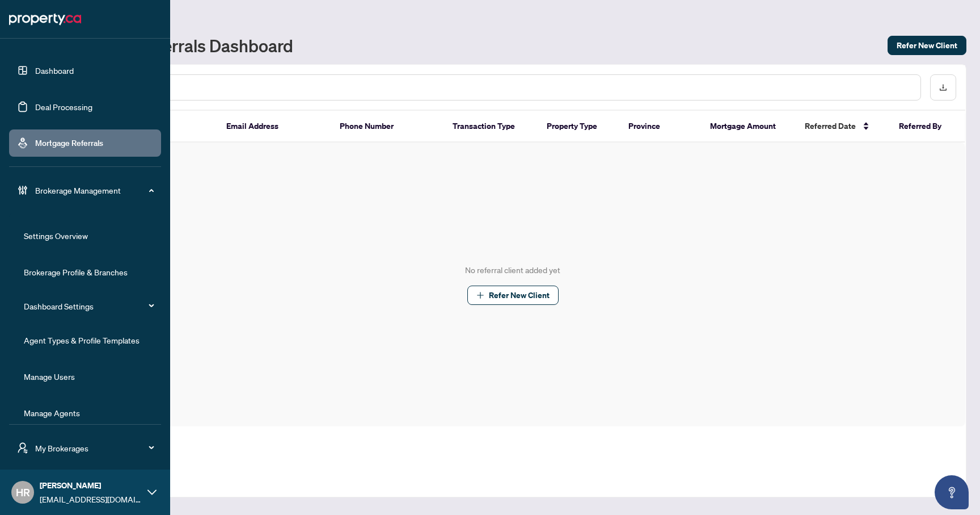 This screenshot has height=515, width=980. Describe the element at coordinates (55, 236) in the screenshot. I see `a: Settings Overview` at that location.